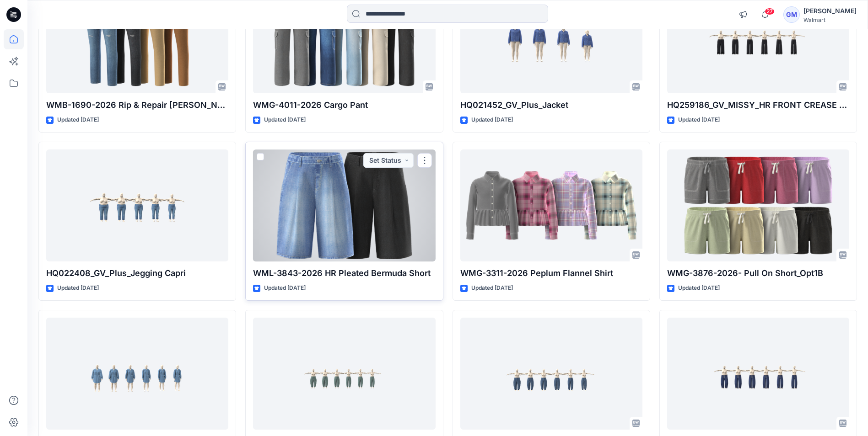  I want to click on div: Walmart, so click(830, 20).